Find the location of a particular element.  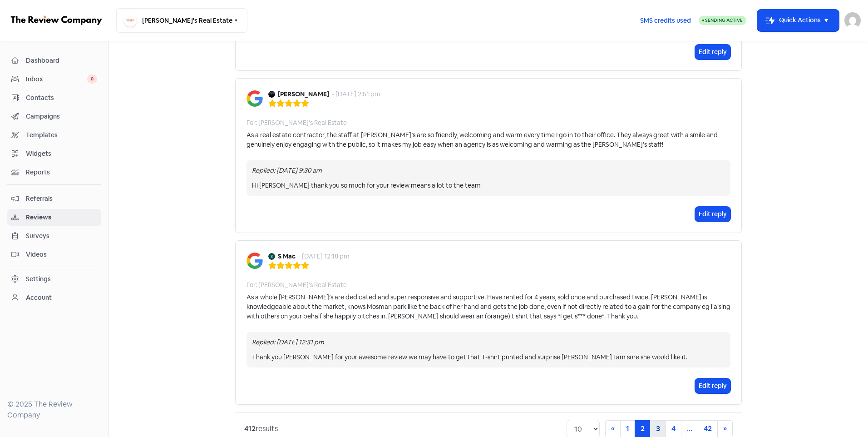

span: Templates is located at coordinates (61, 135).